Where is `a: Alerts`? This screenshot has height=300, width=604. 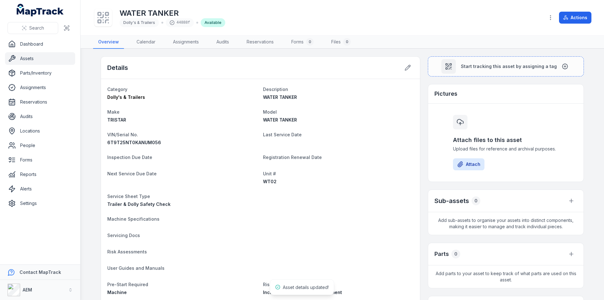 a: Alerts is located at coordinates (40, 189).